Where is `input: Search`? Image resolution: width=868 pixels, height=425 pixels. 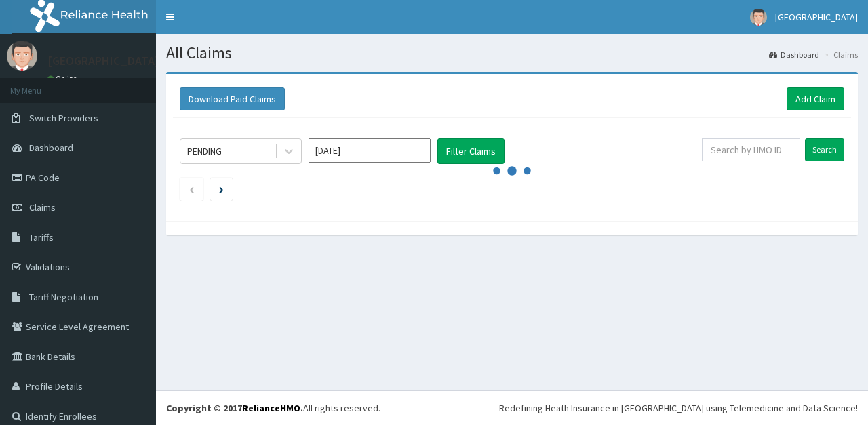
input: Search is located at coordinates (825, 150).